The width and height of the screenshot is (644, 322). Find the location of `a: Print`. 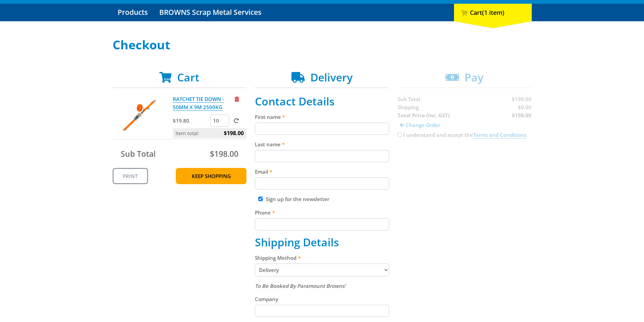

a: Print is located at coordinates (130, 176).